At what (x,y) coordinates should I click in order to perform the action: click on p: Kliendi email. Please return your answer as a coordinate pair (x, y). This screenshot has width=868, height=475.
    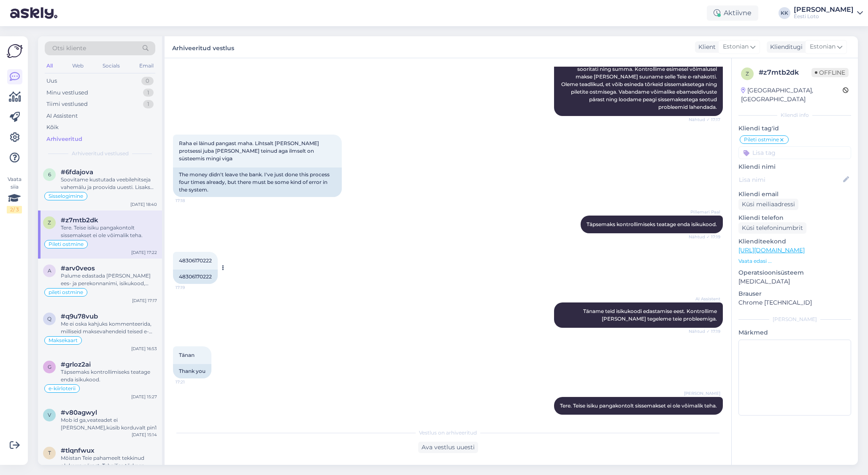
    Looking at the image, I should click on (794, 194).